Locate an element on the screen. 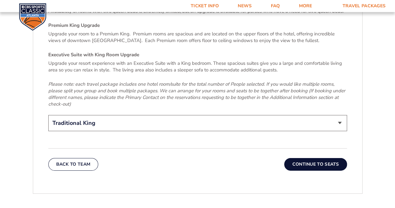  p: Upgrade your room to a Premium King. Premium rooms are spacious and are located on the upper floo... is located at coordinates (197, 37).